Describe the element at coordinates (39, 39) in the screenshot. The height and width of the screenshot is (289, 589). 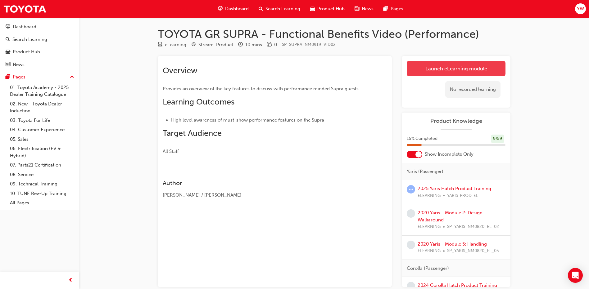
I see `a: Search Learning` at that location.